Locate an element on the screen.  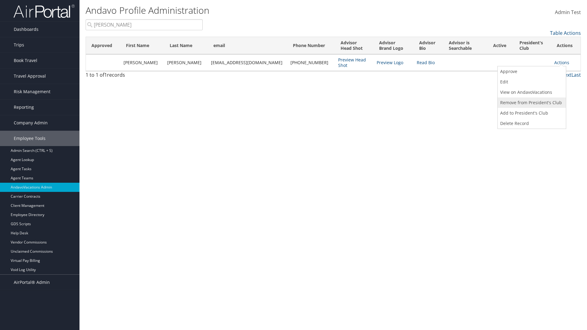
h1: Andavo Profile Administration is located at coordinates (251, 10).